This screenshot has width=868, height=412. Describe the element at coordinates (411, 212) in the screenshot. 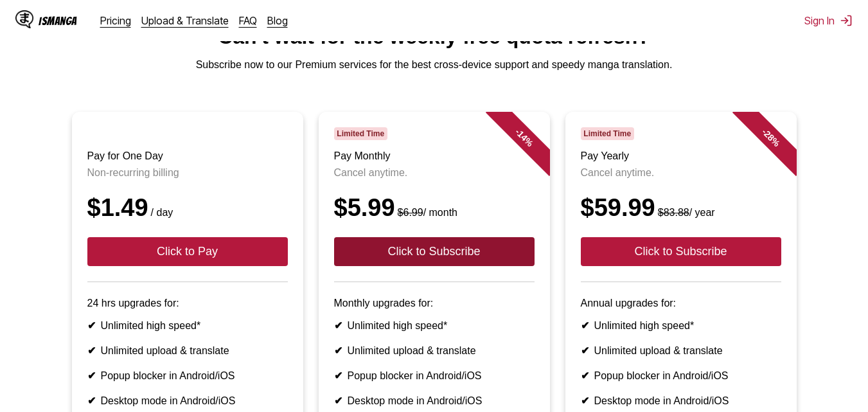

I see `s: $6.99` at that location.